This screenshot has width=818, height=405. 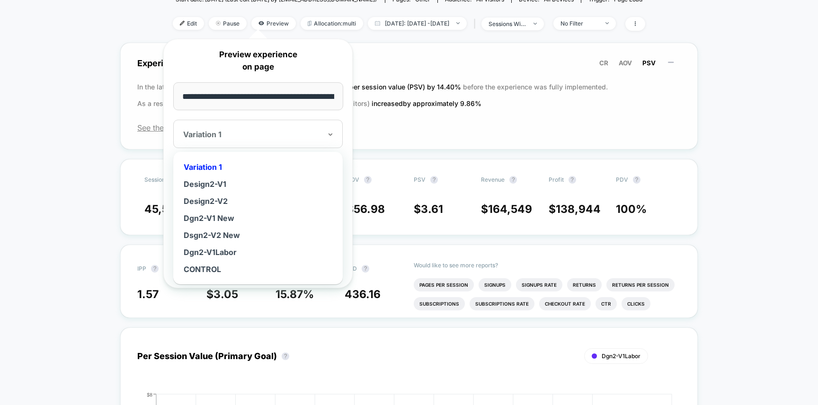 What do you see at coordinates (150, 394) in the screenshot?
I see `tspan: $8` at bounding box center [150, 394].